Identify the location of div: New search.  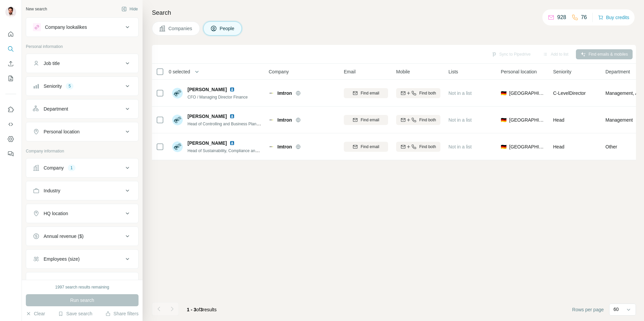
(36, 9).